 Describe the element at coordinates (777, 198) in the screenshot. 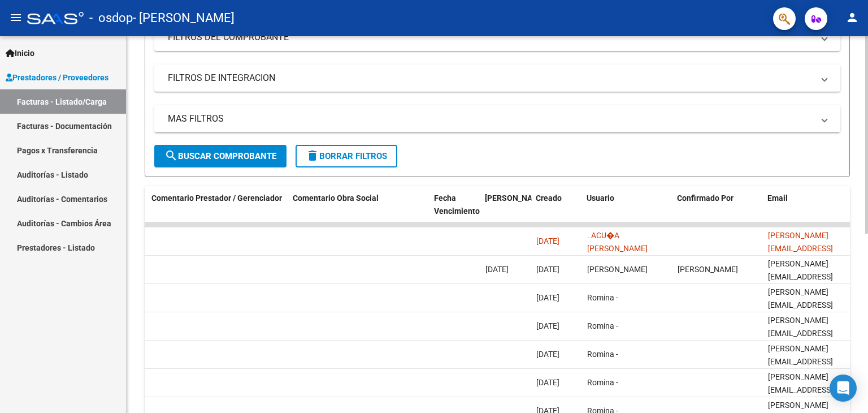

I see `span: Email` at that location.